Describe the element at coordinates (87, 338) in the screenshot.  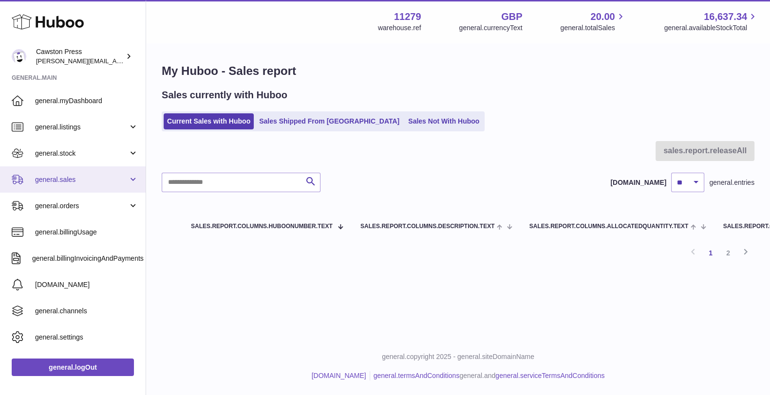
I see `span: general.settings` at that location.